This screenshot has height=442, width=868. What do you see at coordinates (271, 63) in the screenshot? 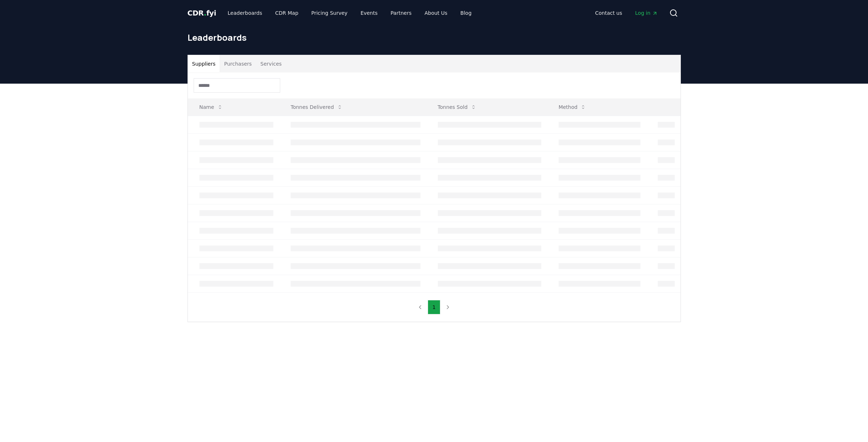
I see `button: Services` at bounding box center [271, 63].